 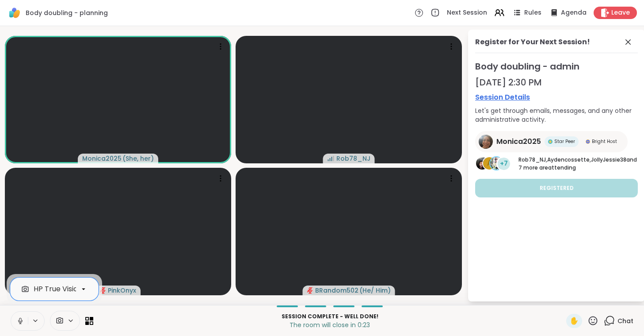 What do you see at coordinates (533, 42) in the screenshot?
I see `div: Register for Your Next Session!` at bounding box center [533, 42].